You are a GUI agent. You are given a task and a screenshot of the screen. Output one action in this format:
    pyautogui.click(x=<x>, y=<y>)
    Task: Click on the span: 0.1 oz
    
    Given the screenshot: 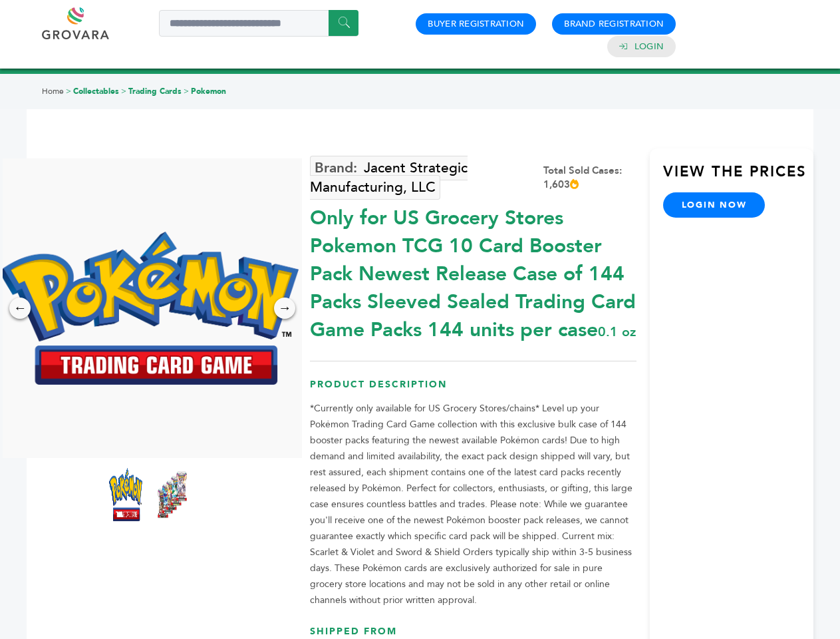 What is the action you would take?
    pyautogui.click(x=617, y=331)
    